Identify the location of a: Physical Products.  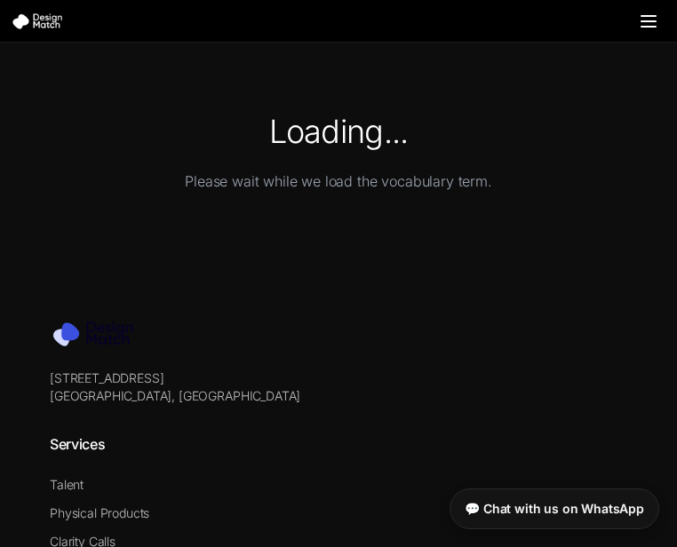
(99, 513).